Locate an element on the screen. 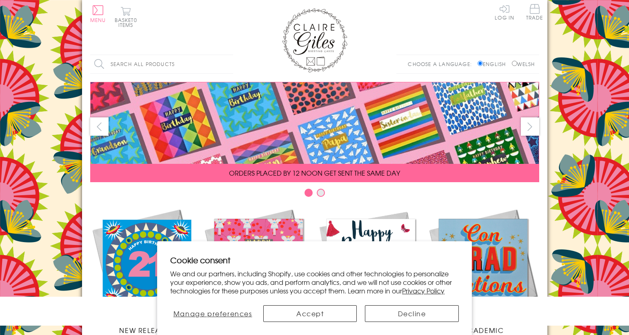 Image resolution: width=629 pixels, height=335 pixels. button: Decline is located at coordinates (411, 314).